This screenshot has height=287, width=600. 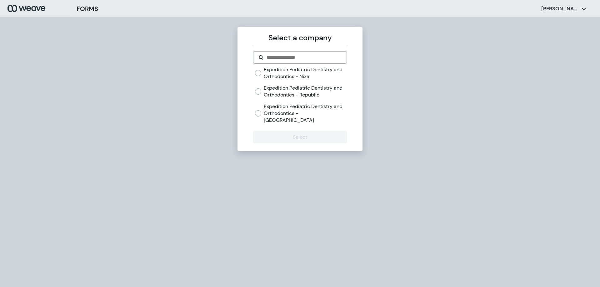 What do you see at coordinates (305, 73) in the screenshot?
I see `label: Expedition Pediatric Dentistry and Orthodontics - Nixa` at bounding box center [305, 73].